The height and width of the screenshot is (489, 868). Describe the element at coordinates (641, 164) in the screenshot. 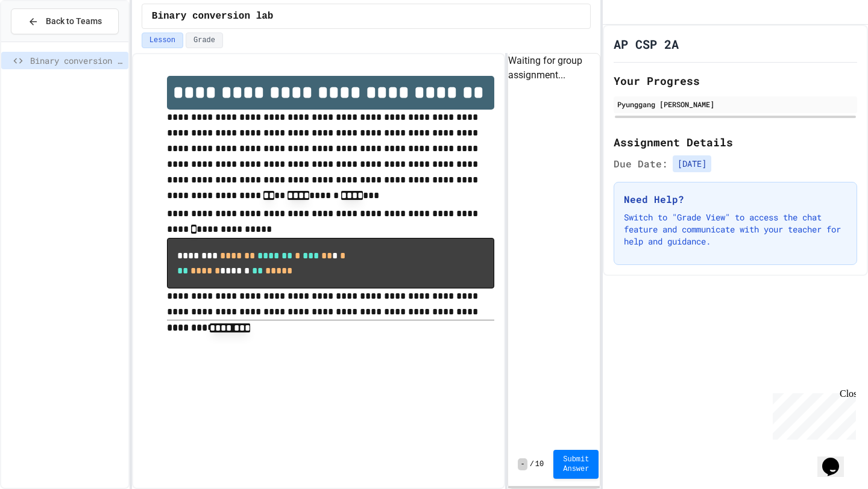

I see `span: Due Date:` at that location.